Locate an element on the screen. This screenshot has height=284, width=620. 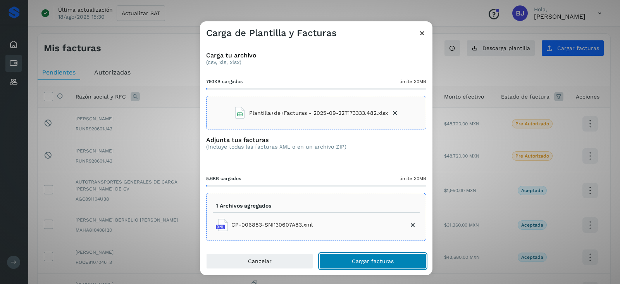
h3: Adjunta tus facturas is located at coordinates (276, 140).